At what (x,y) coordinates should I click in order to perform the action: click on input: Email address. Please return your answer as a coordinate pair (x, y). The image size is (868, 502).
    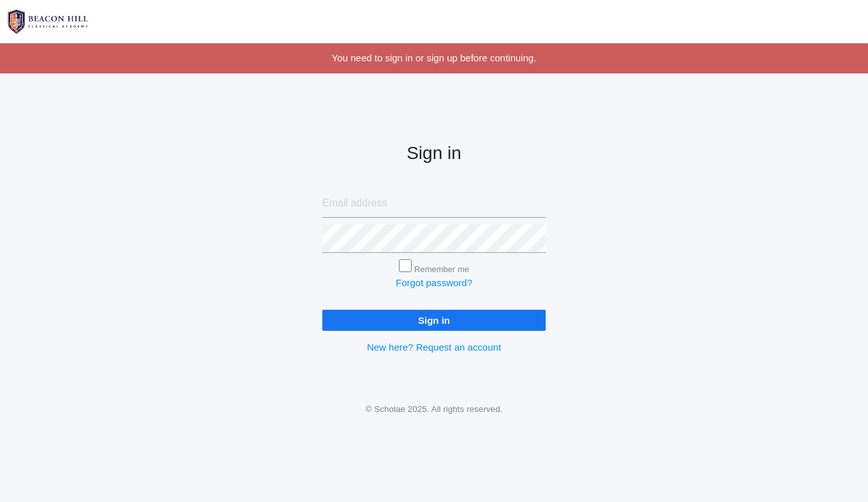
    Looking at the image, I should click on (434, 203).